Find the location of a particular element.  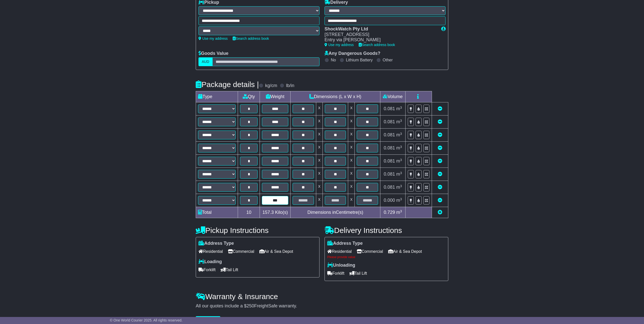

td: Volume is located at coordinates (393, 97).